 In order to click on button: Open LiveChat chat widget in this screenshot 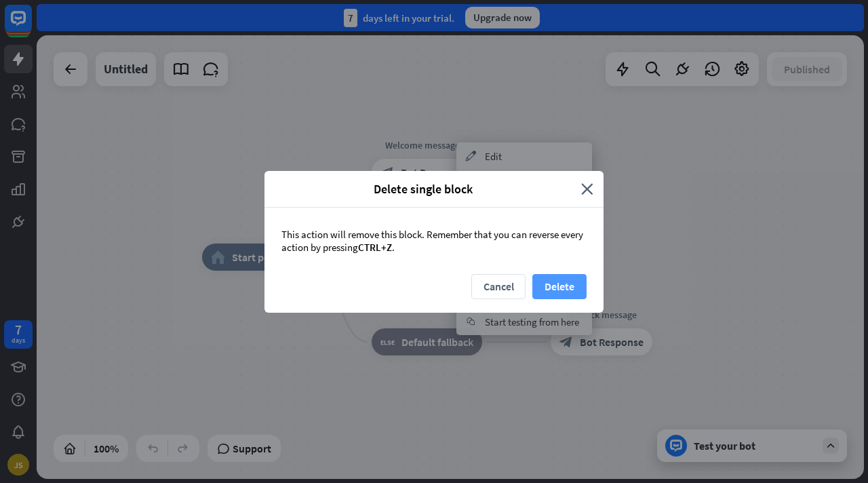, I will do `click(31, 26)`.